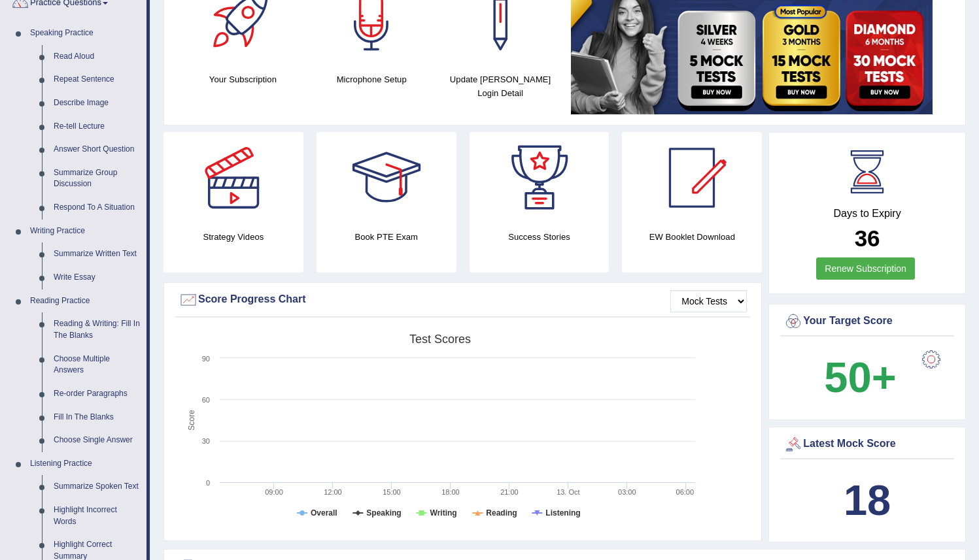  I want to click on div: Latest Mock Score, so click(867, 444).